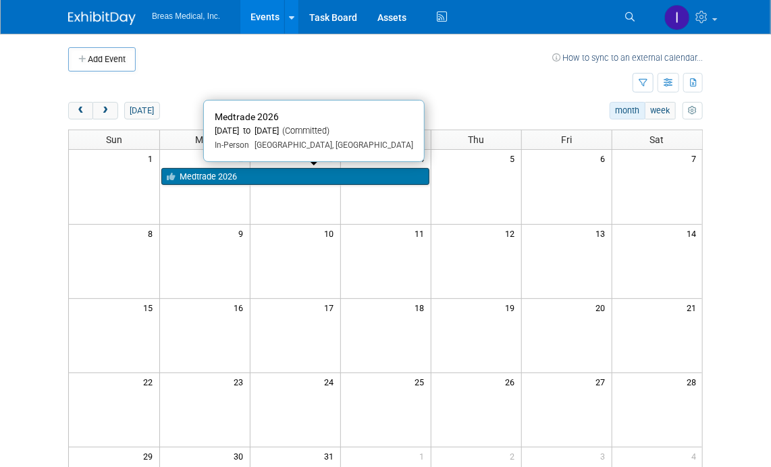  What do you see at coordinates (186, 16) in the screenshot?
I see `span: Breas Medical, Inc.` at bounding box center [186, 16].